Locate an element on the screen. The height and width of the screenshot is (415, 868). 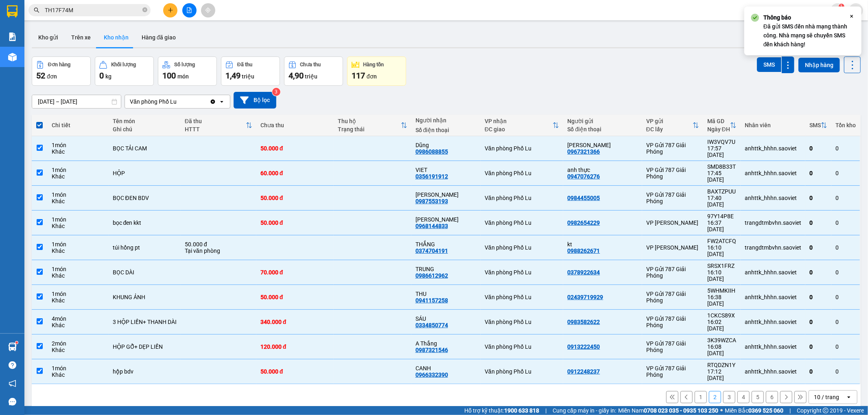
img: warehouse-icon is located at coordinates (12, 57).